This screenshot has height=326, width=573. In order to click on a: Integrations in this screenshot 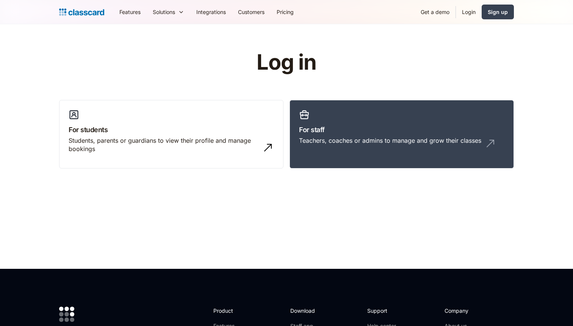, I will do `click(211, 12)`.